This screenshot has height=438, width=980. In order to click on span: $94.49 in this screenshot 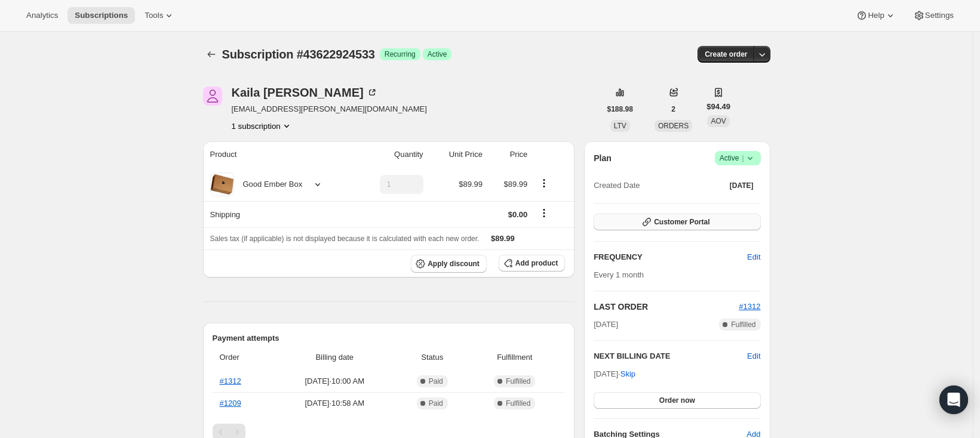, I will do `click(718, 107)`.